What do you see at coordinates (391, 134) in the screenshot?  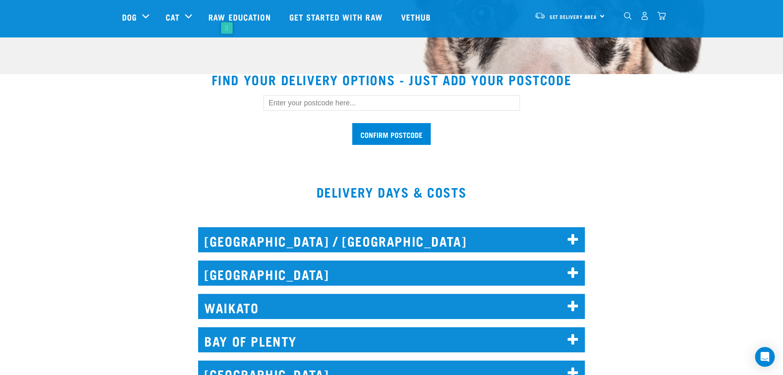 I see `input: Confirm postcode` at bounding box center [391, 134].